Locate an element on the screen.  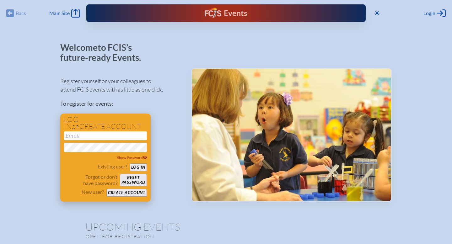
button: Resetpassword is located at coordinates (133, 180).